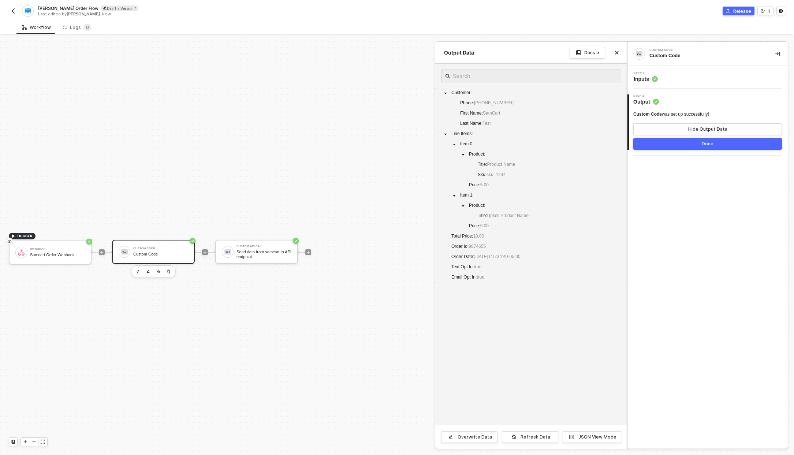 This screenshot has height=455, width=794. I want to click on button: Release, so click(739, 11).